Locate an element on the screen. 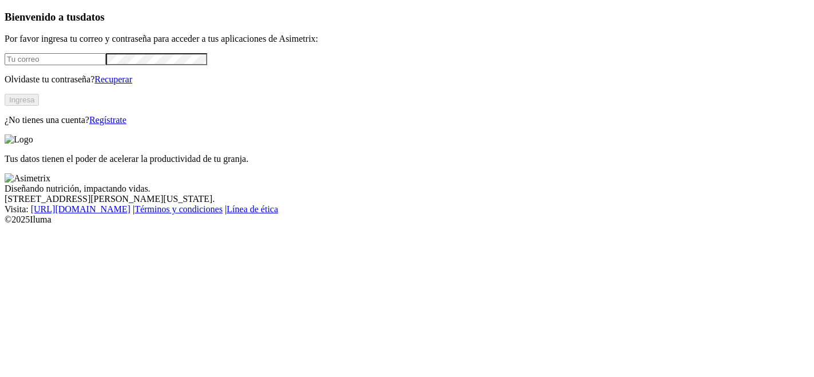 This screenshot has height=377, width=814. p: Tus datos tienen el poder de acelerar la productividad de tu granja. is located at coordinates (407, 159).